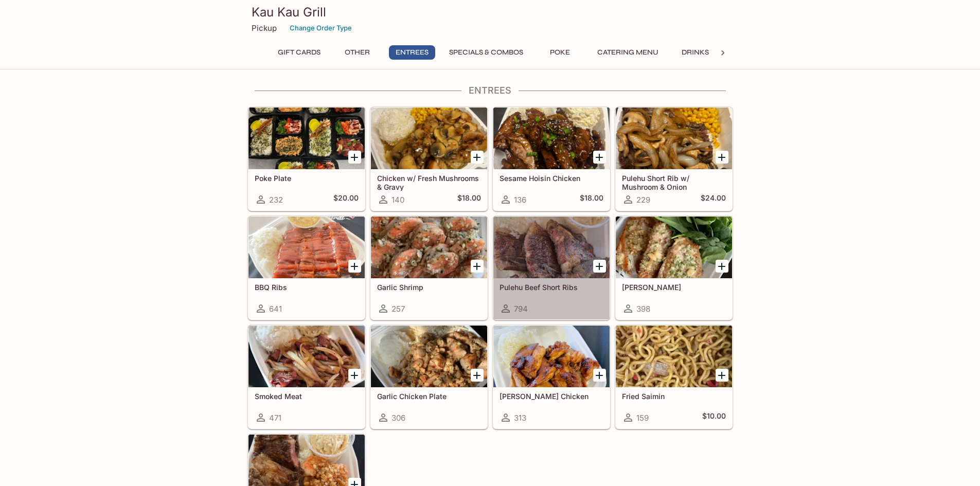 The image size is (980, 486). What do you see at coordinates (429, 356) in the screenshot?
I see `div: Garlic Chicken Plate` at bounding box center [429, 356].